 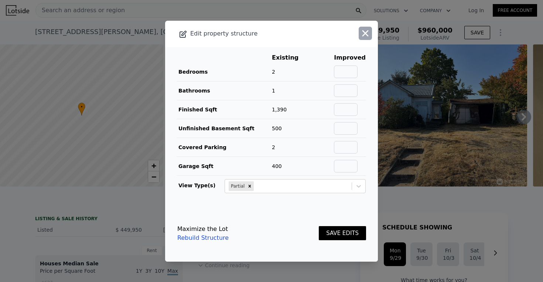 What do you see at coordinates (224, 72) in the screenshot?
I see `td: Bedrooms` at bounding box center [224, 72].